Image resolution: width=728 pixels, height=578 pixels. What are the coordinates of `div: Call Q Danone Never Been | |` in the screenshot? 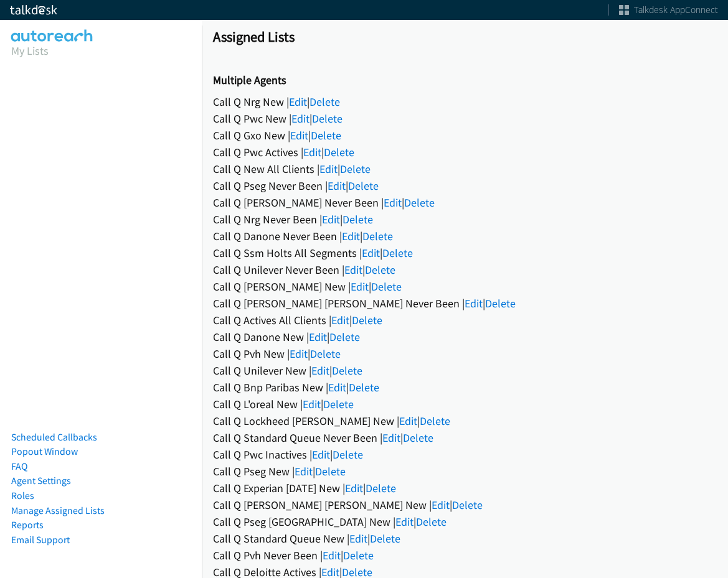 It's located at (465, 236).